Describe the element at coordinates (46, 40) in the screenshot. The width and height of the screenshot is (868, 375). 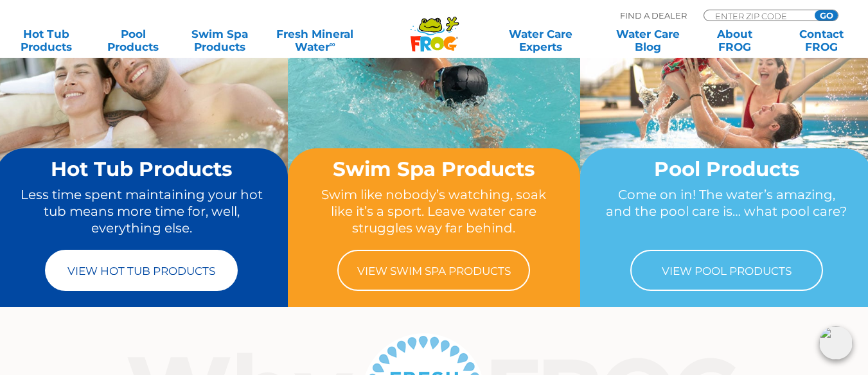
I see `a: Hot TubProducts` at that location.